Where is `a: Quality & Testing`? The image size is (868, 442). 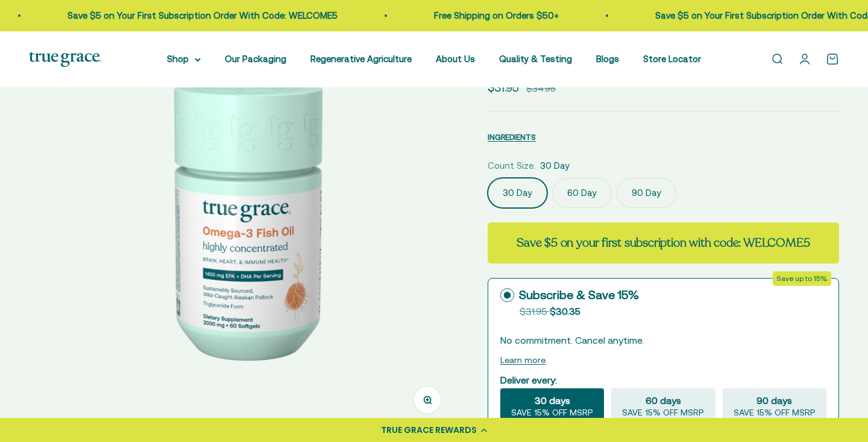 a: Quality & Testing is located at coordinates (535, 58).